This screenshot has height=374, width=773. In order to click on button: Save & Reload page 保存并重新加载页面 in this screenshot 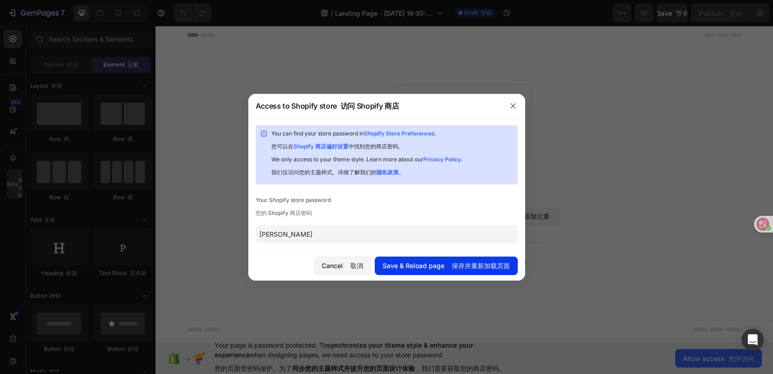, I will do `click(447, 266)`.